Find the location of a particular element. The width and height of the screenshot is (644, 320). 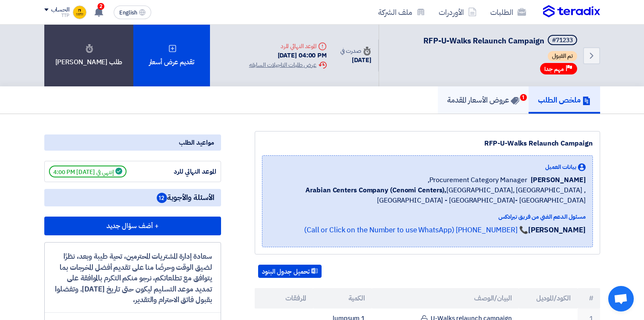

span: 12 is located at coordinates (162, 198).